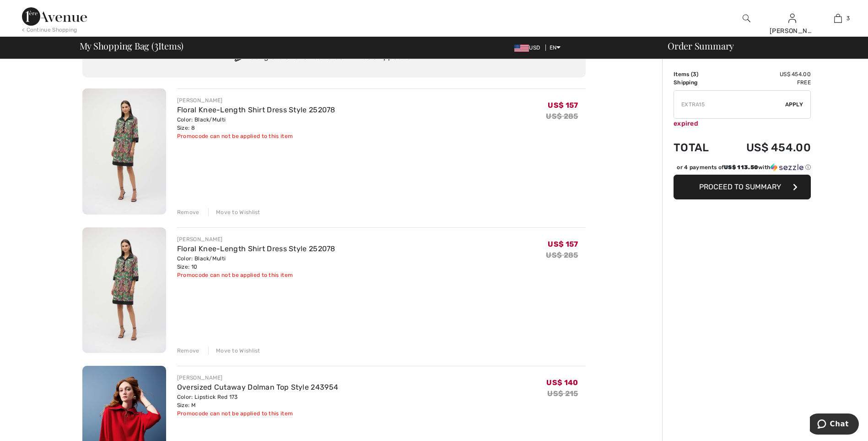  Describe the element at coordinates (698, 82) in the screenshot. I see `td: Shipping` at that location.